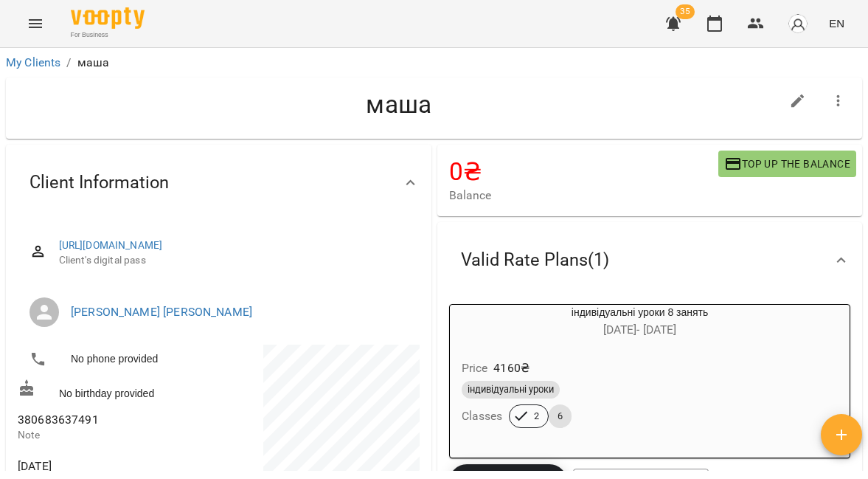  What do you see at coordinates (584, 195) in the screenshot?
I see `span: Balance` at bounding box center [584, 195].